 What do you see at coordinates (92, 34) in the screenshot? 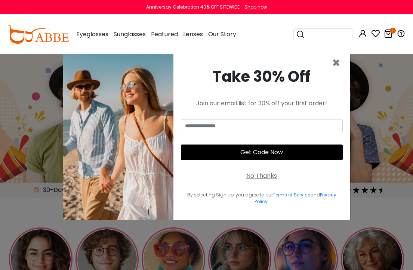
I see `span: Eyeglasses` at bounding box center [92, 34].